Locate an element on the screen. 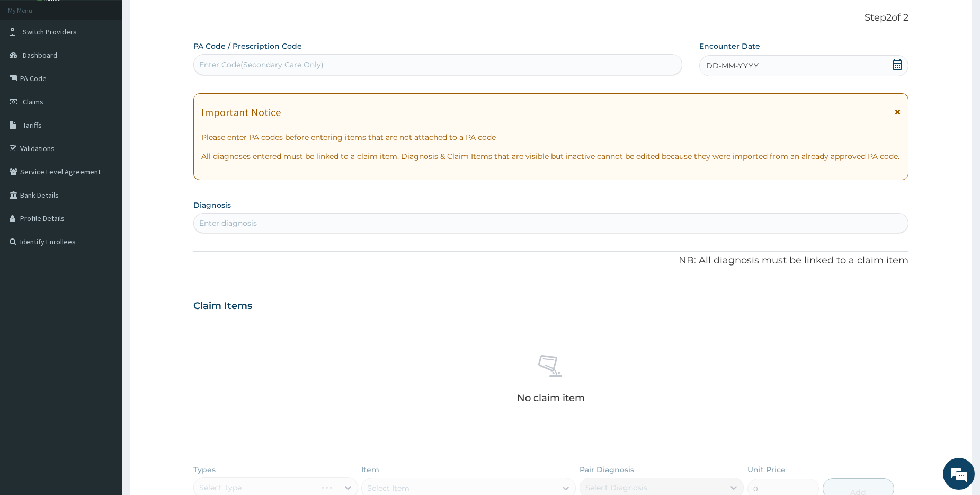  label: Diagnosis is located at coordinates (212, 205).